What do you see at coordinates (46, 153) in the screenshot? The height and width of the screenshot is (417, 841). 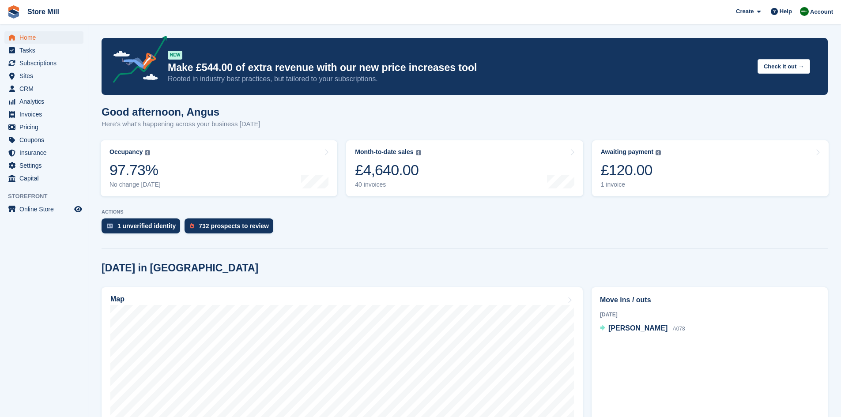 I see `span: Insurance` at bounding box center [46, 153].